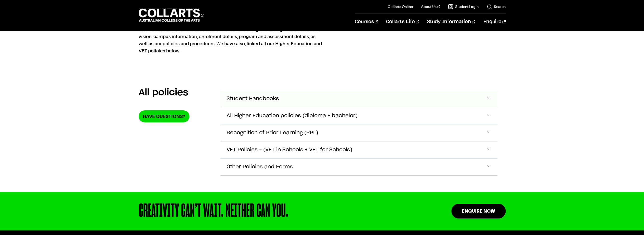  What do you see at coordinates (171, 15) in the screenshot?
I see `div: Go to homepage` at bounding box center [171, 15].